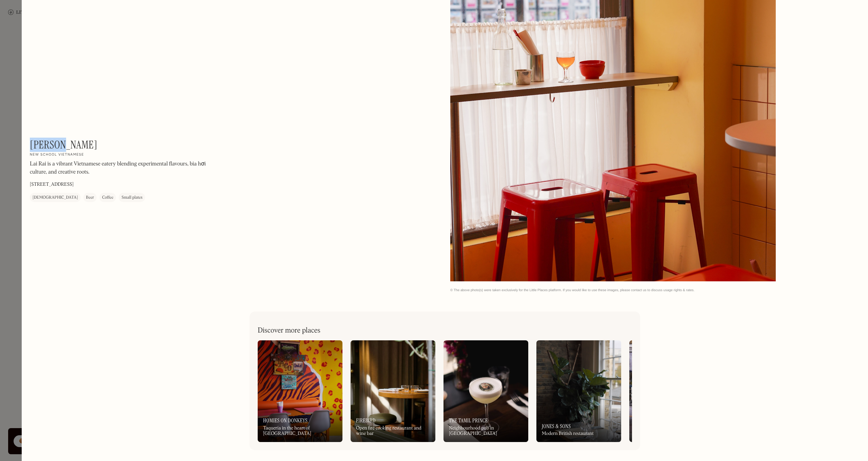 This screenshot has width=868, height=461. What do you see at coordinates (393, 391) in the screenshot?
I see `a: FirebirdOpen fire cooking restaurant and wine bar` at bounding box center [393, 391].